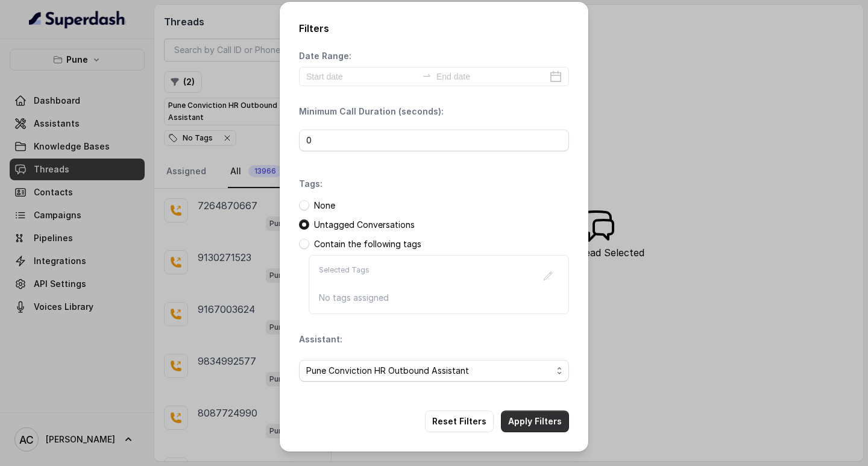  I want to click on input: Start date, so click(362, 76).